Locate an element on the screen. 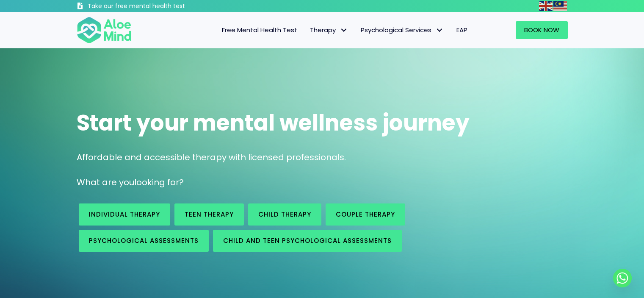 This screenshot has height=298, width=644. a: Take our free mental health test is located at coordinates (153, 7).